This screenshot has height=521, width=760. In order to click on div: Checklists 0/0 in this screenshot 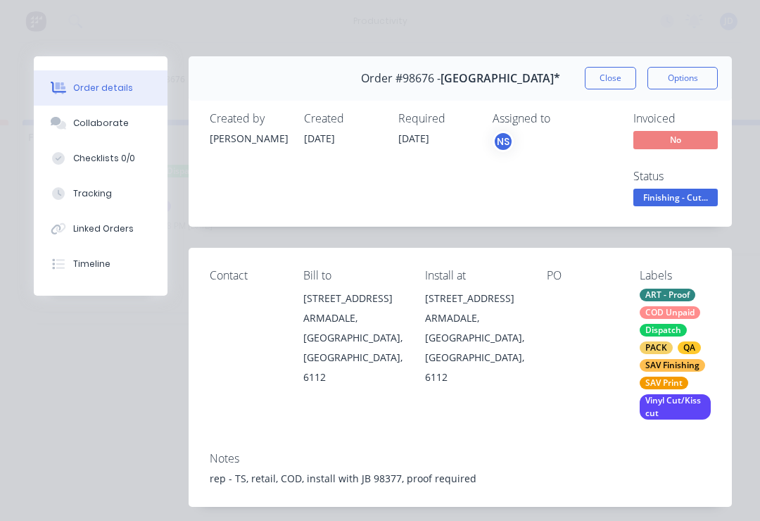, I will do `click(104, 158)`.